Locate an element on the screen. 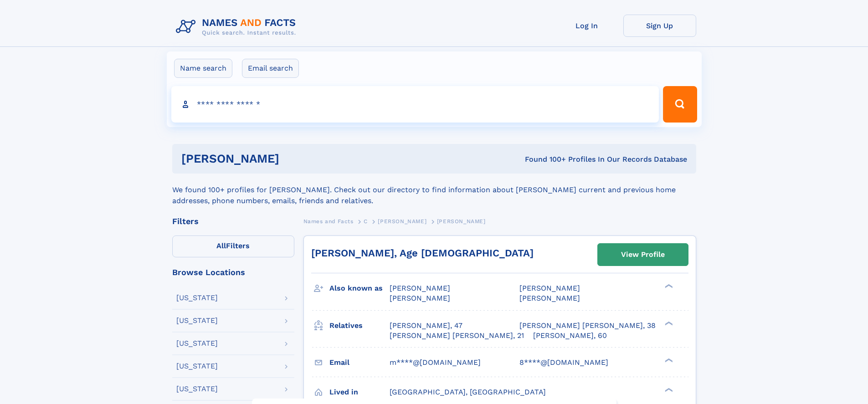  div: Filters is located at coordinates (234, 221).